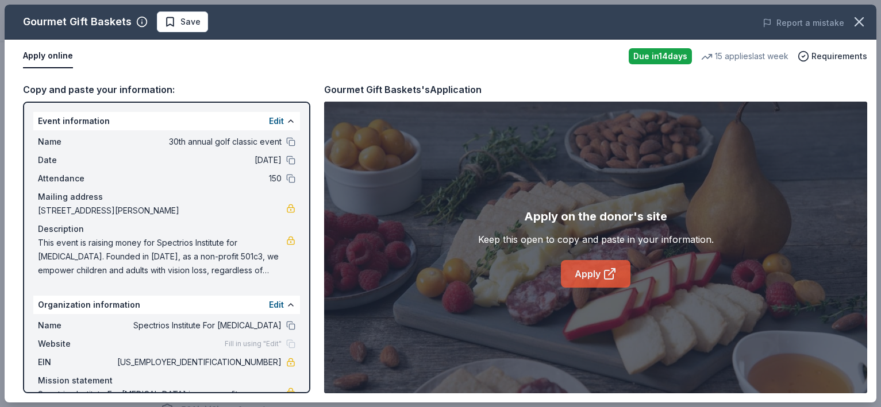  What do you see at coordinates (745, 56) in the screenshot?
I see `div: 15 applies last week` at bounding box center [745, 56].